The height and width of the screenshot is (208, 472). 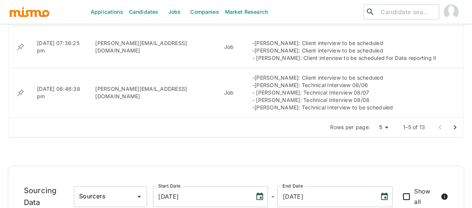 What do you see at coordinates (259, 197) in the screenshot?
I see `button: Choose date, selected date is Aug 19, 2025` at bounding box center [259, 197].